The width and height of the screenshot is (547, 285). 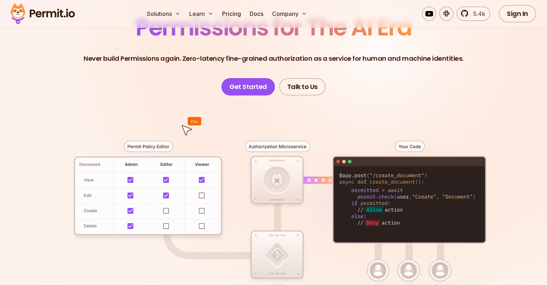 What do you see at coordinates (232, 14) in the screenshot?
I see `a: Pricing` at bounding box center [232, 14].